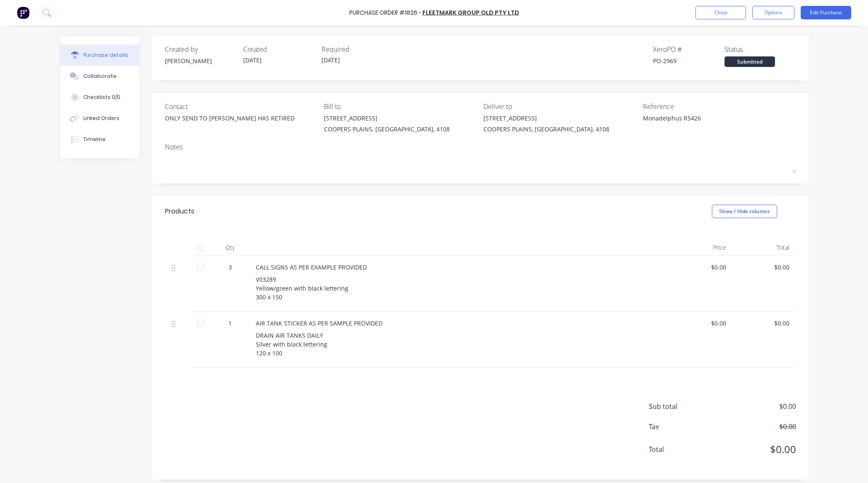 This screenshot has width=868, height=483. I want to click on div: Products, so click(179, 211).